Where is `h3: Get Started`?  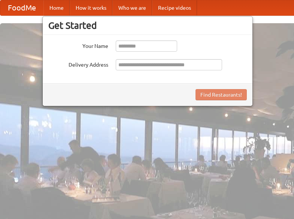 h3: Get Started is located at coordinates (148, 25).